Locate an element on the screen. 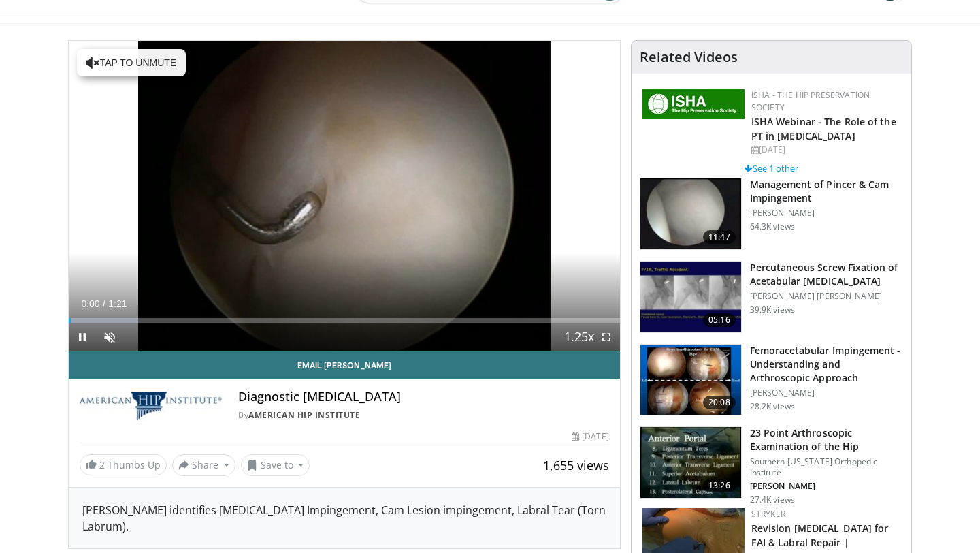 The image size is (980, 553). p: 28.2K views is located at coordinates (772, 407).